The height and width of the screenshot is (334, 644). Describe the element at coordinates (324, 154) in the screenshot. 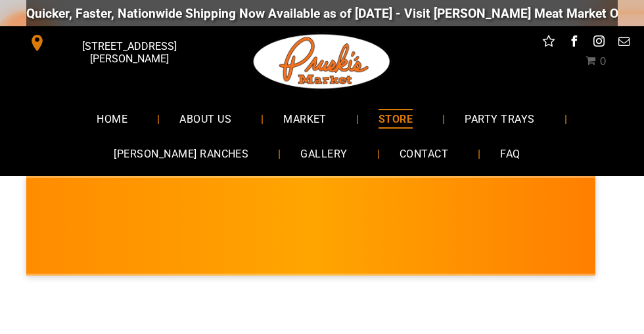

I see `a: GALLERY` at that location.